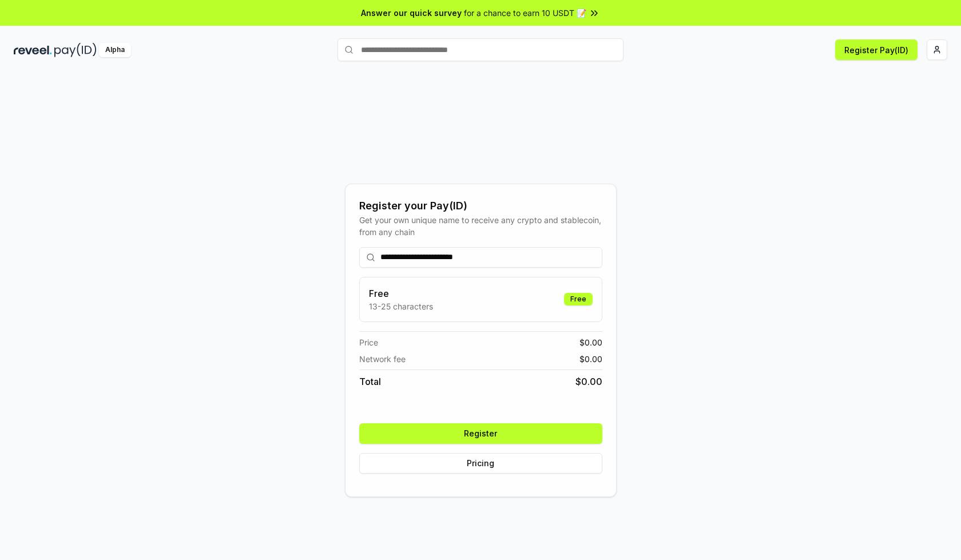 Image resolution: width=961 pixels, height=560 pixels. Describe the element at coordinates (411, 13) in the screenshot. I see `span: Answer our quick survey` at that location.